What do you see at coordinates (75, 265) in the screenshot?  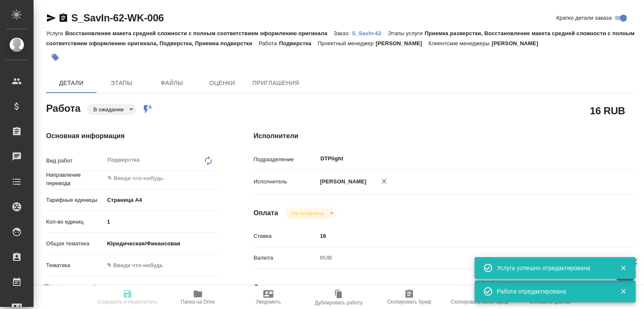 I see `p: Тематика` at bounding box center [75, 265].